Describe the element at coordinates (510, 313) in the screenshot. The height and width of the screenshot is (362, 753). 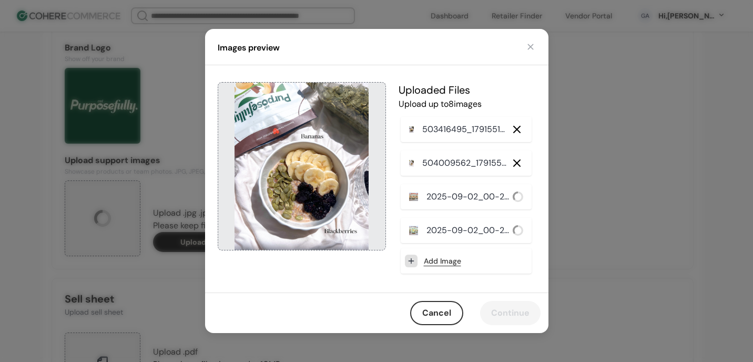
I see `button: Continue` at that location.